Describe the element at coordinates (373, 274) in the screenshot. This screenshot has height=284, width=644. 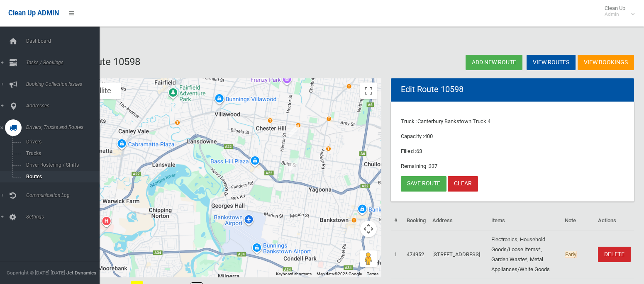
I see `a: Terms` at that location.